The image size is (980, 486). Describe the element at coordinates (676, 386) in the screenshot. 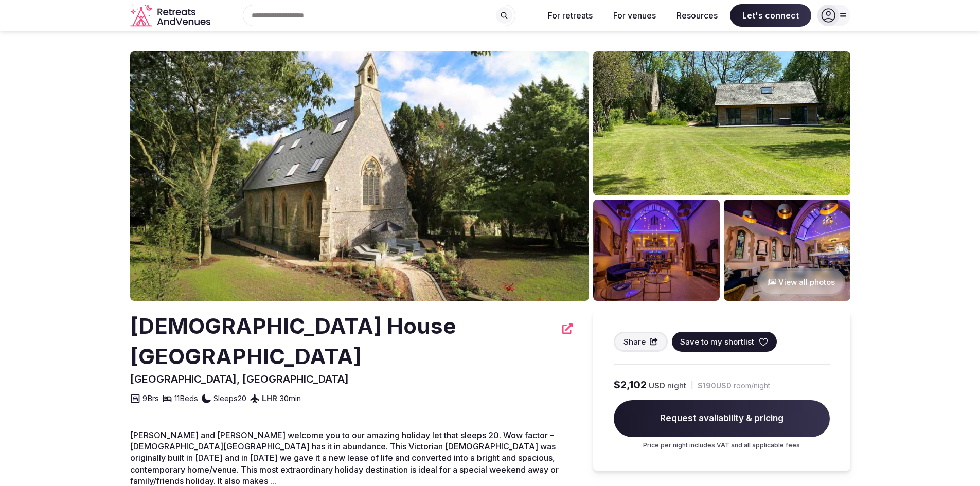

I see `span: night` at that location.